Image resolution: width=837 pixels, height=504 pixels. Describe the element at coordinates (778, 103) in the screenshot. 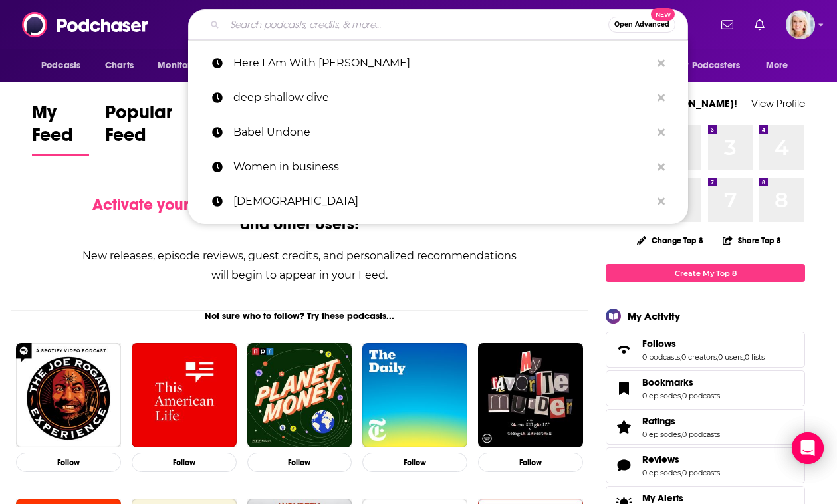

I see `a: View Profile` at that location.